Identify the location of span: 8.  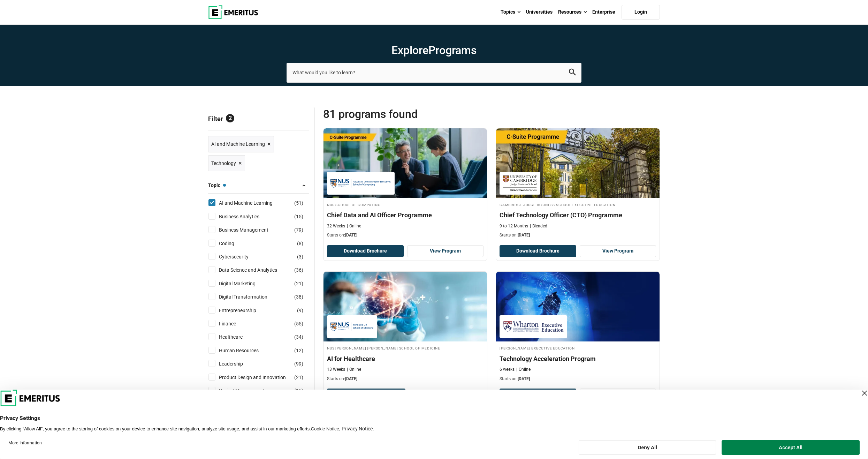
(300, 243).